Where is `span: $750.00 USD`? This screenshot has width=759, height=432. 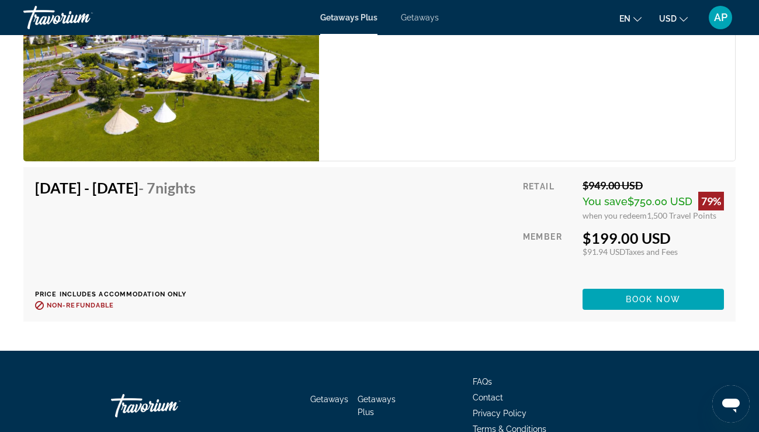 span: $750.00 USD is located at coordinates (659, 201).